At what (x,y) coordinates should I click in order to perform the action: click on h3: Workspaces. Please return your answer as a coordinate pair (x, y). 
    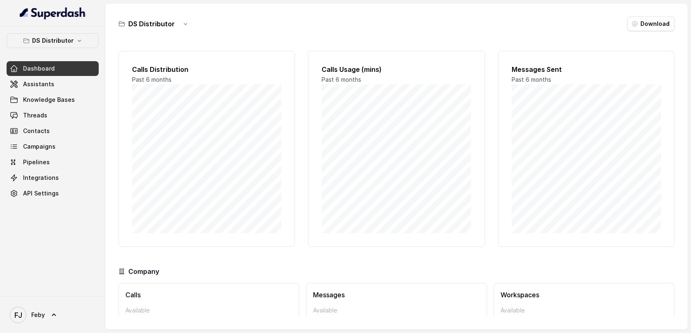
    Looking at the image, I should click on (584, 295).